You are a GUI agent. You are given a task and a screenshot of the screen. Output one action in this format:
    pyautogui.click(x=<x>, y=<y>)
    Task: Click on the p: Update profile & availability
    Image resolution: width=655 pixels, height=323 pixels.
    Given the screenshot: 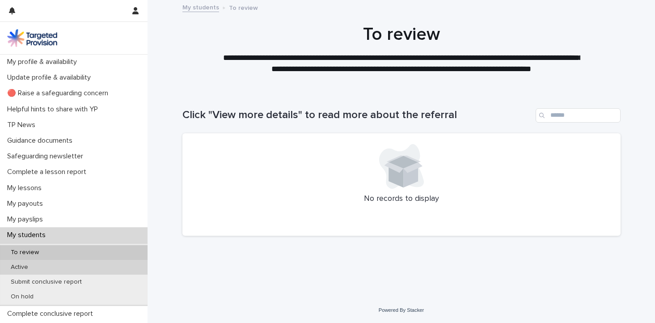 What is the action you would take?
    pyautogui.click(x=51, y=77)
    